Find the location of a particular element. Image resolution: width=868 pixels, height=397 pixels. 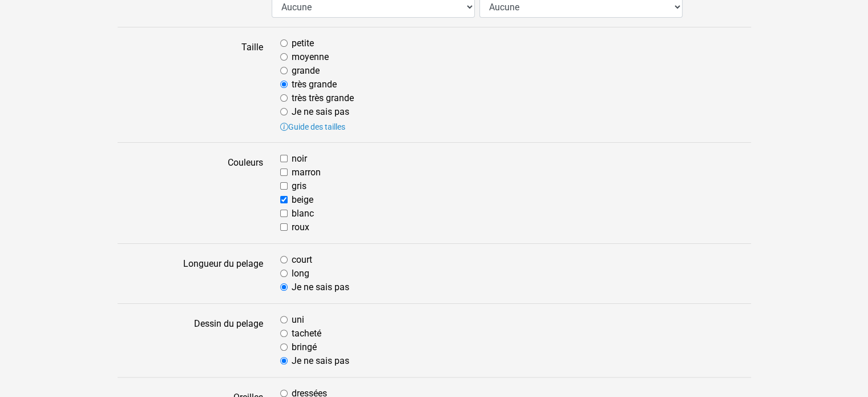

label: tacheté is located at coordinates (306, 333).